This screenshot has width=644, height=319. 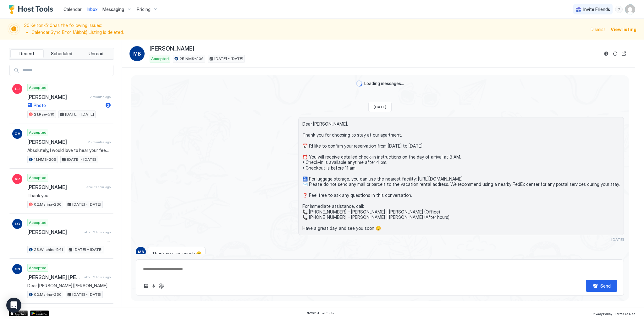 I want to click on button: Send, so click(x=602, y=286).